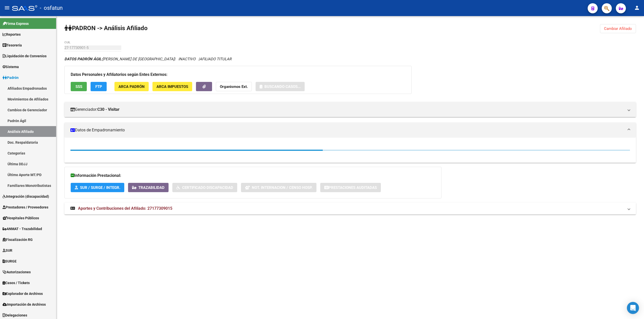  Describe the element at coordinates (79, 87) in the screenshot. I see `span: SSS` at that location.